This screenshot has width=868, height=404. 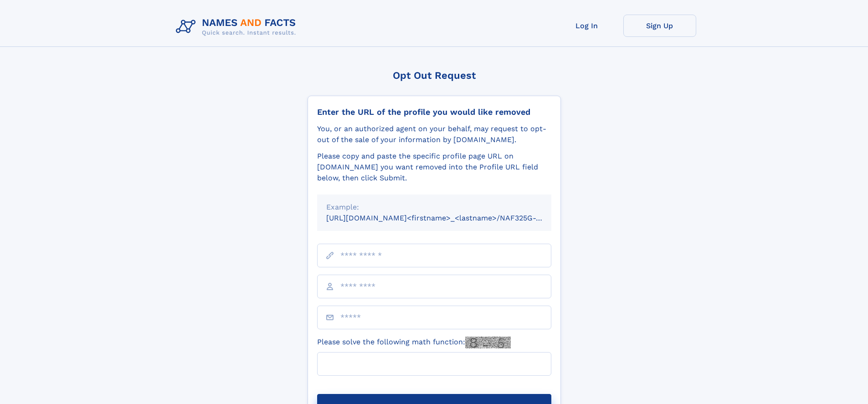 I want to click on div: You, or an authorized agent on your behalf, may request to opt-out of the sale of your informatio..., so click(x=434, y=135).